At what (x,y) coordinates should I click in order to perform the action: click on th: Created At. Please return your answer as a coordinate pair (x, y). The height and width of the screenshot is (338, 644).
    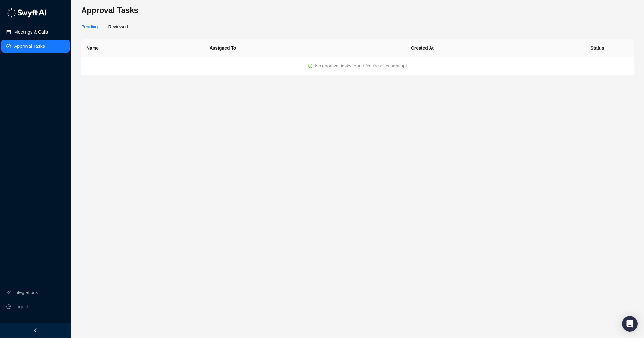
    Looking at the image, I should click on (495, 48).